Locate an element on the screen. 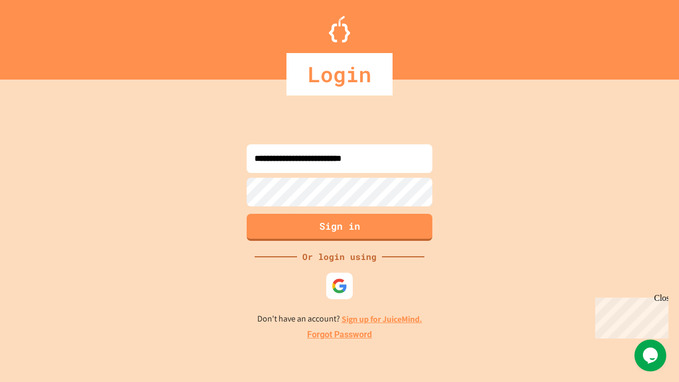 The width and height of the screenshot is (679, 382). img: Logo.svg is located at coordinates (339, 29).